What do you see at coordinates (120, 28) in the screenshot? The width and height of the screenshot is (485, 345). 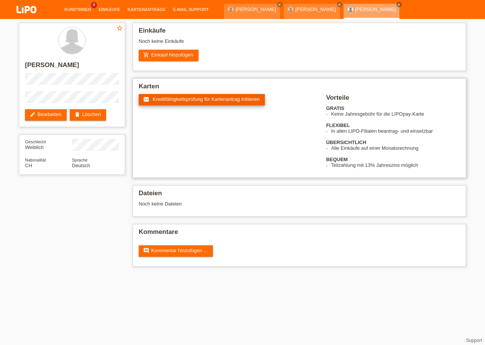 I see `i: star_border` at bounding box center [120, 28].